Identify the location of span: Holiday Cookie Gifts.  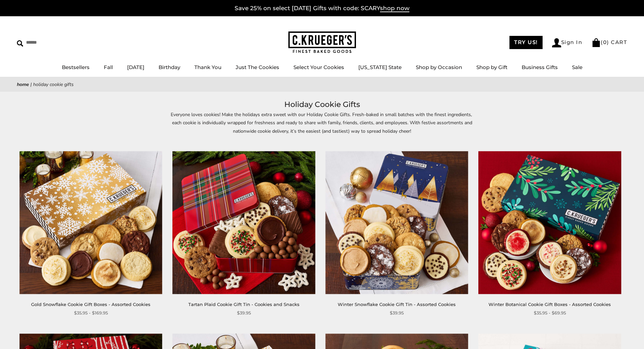
(53, 84).